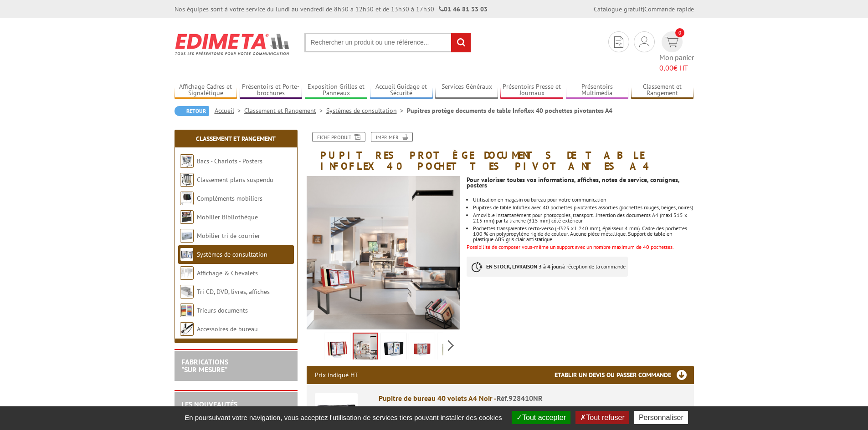 The height and width of the screenshot is (430, 868). I want to click on img: pupitre_de_bureau_40_volets_a4_beige_928410be.jpg, so click(450, 349).